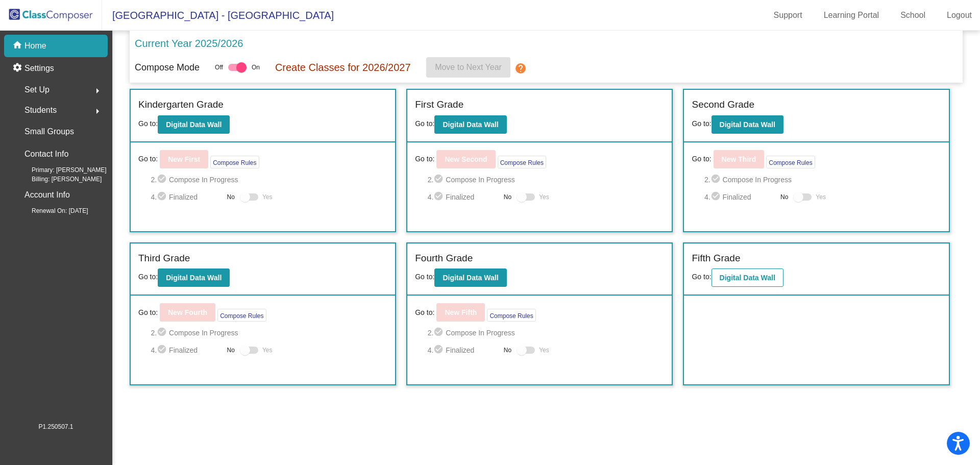 The width and height of the screenshot is (980, 465). I want to click on button: New Fourth, so click(188, 313).